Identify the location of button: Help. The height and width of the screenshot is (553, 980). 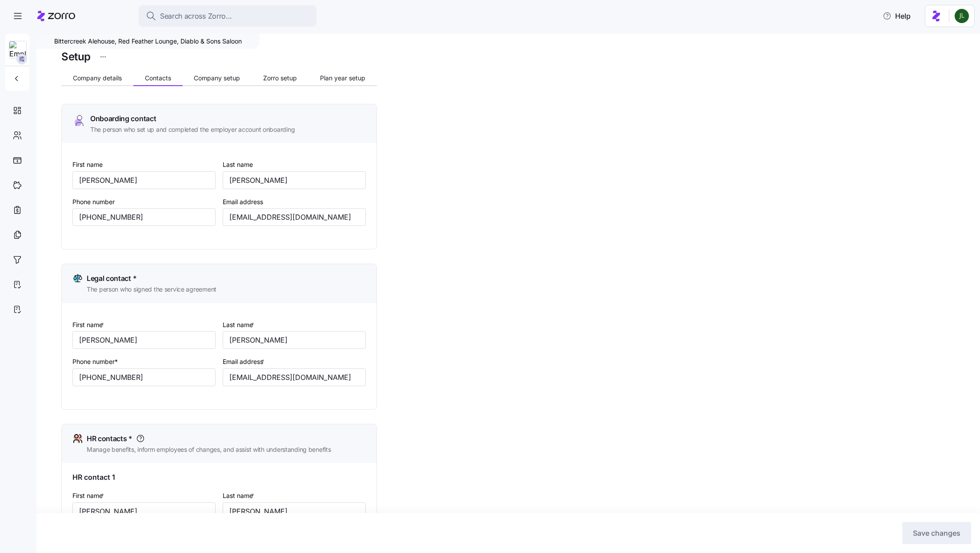
(896, 16).